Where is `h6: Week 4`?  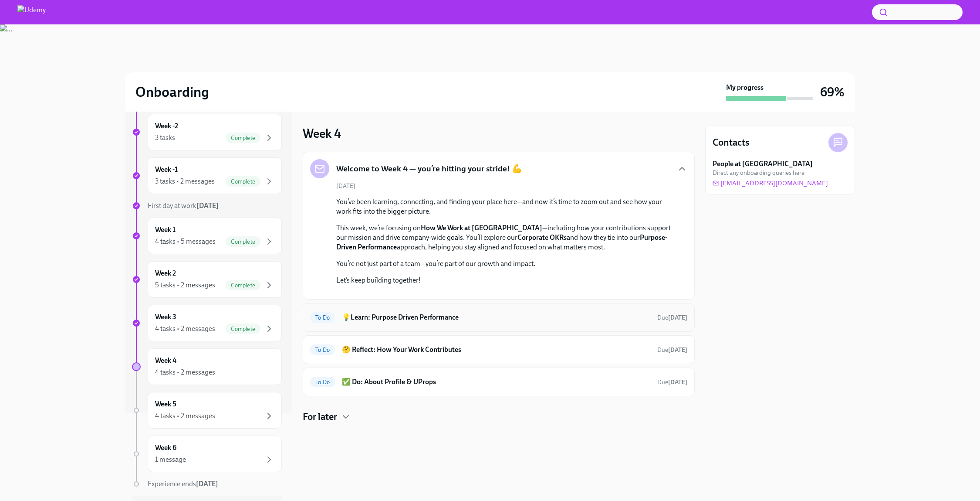 h6: Week 4 is located at coordinates (165, 361).